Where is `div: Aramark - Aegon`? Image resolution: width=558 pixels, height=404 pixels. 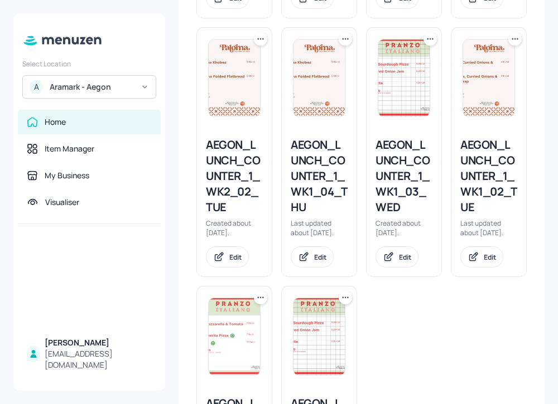 div: Aramark - Aegon is located at coordinates (91, 87).